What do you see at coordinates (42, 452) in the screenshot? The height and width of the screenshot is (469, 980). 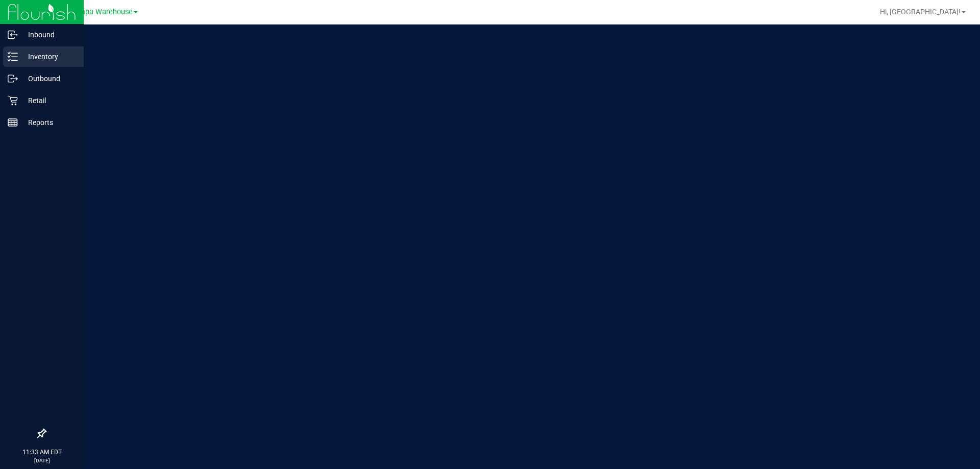 I see `p: 11:33 AM EDT` at bounding box center [42, 452].